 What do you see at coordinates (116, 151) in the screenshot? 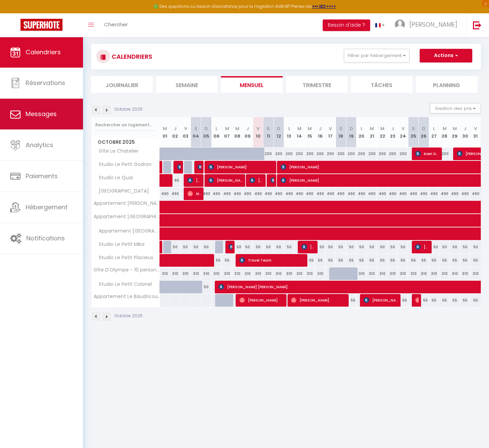
I see `span: Gîte Le Chatelier` at bounding box center [116, 151].